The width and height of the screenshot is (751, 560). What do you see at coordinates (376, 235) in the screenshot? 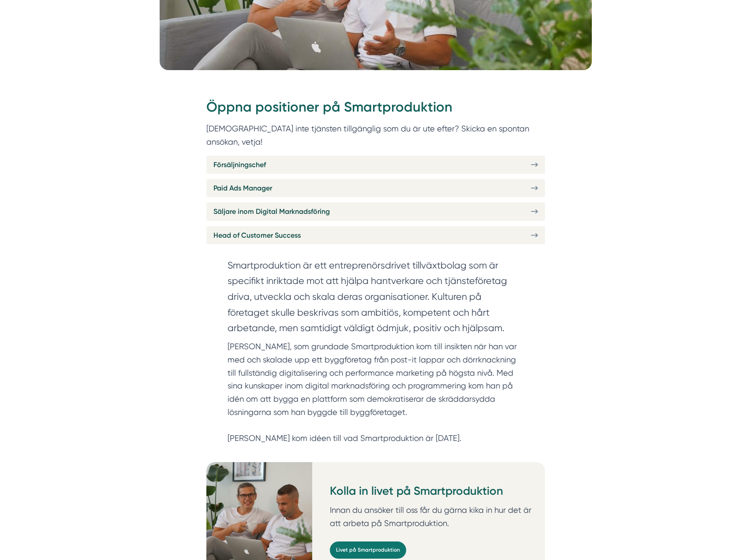
I see `a: Head of Customer Success` at bounding box center [376, 235].